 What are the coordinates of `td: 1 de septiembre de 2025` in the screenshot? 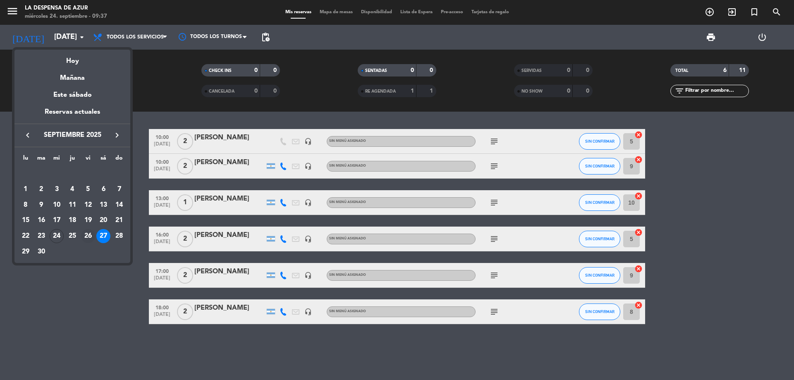 It's located at (26, 189).